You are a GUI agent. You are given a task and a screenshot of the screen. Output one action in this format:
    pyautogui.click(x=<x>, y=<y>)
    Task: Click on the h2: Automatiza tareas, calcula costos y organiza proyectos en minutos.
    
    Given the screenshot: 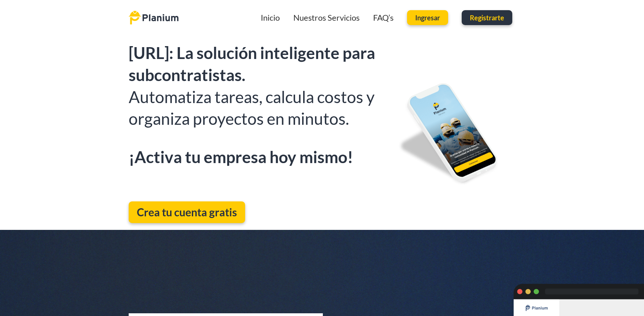 What is the action you would take?
    pyautogui.click(x=255, y=127)
    